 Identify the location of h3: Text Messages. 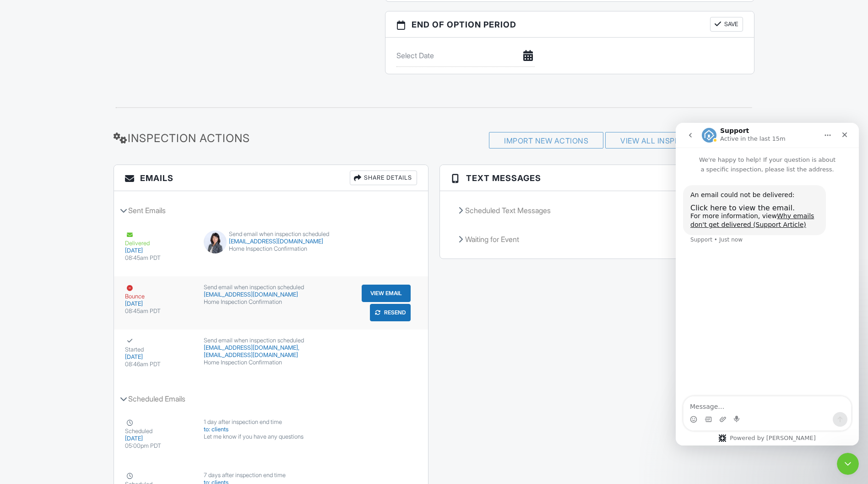
(597, 178).